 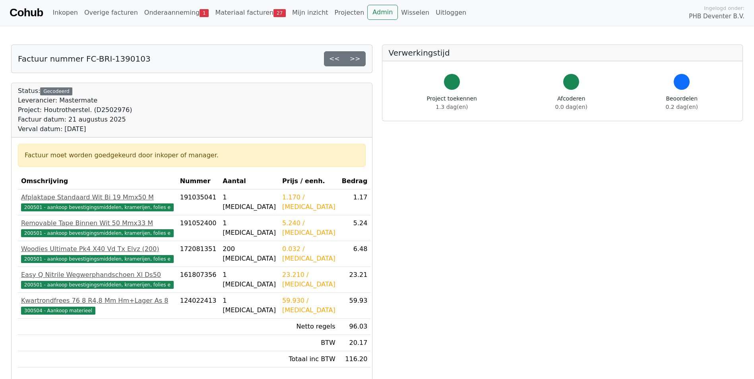 What do you see at coordinates (355, 254) in the screenshot?
I see `td: 6.48` at bounding box center [355, 254].